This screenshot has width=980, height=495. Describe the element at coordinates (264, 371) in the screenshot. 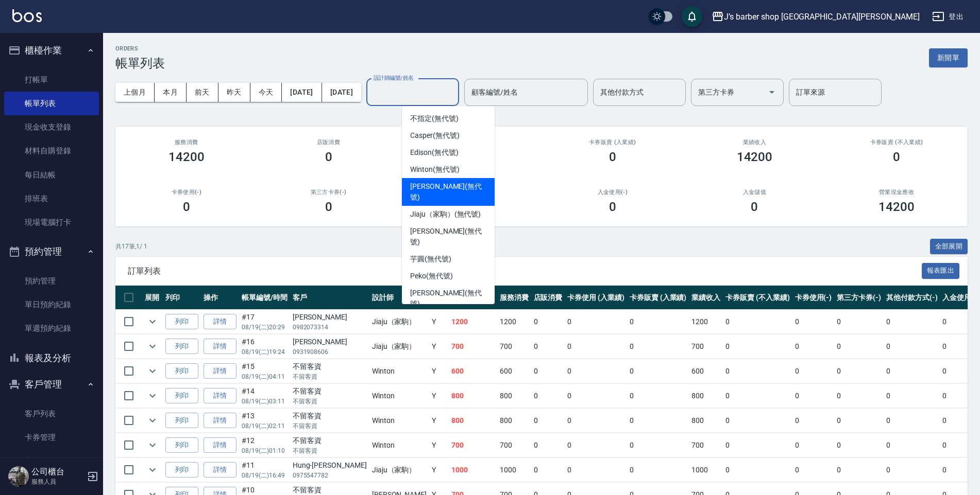

I see `td: #15` at that location.